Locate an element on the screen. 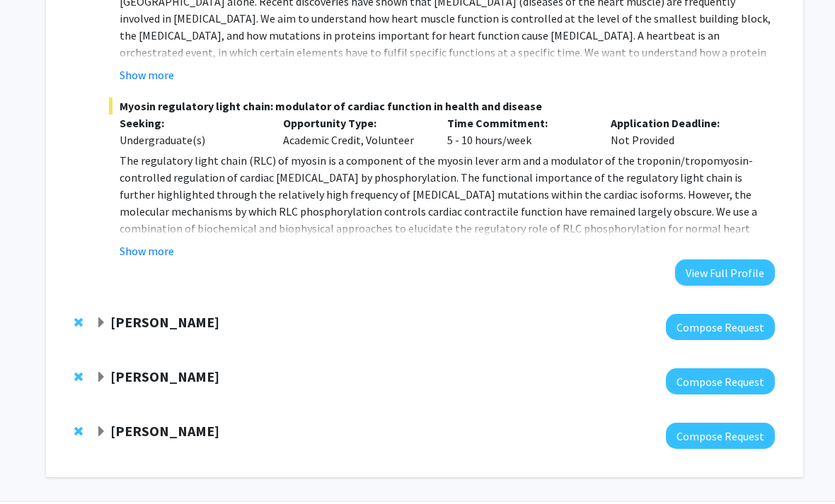 The height and width of the screenshot is (504, 835). p: Seeking: is located at coordinates (191, 123).